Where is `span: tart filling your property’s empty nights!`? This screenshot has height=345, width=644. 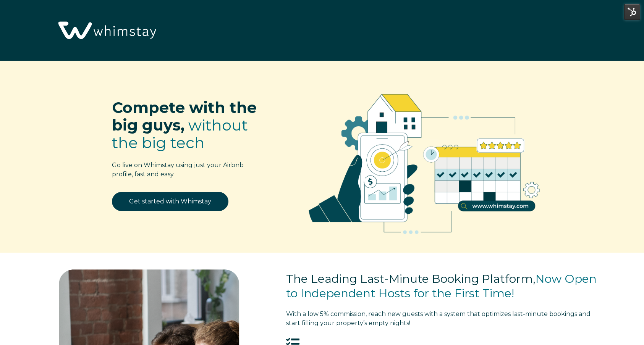
span: tart filling your property’s empty nights! is located at coordinates (438, 318).